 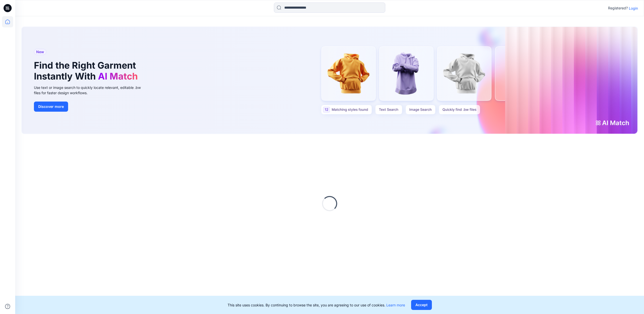 What do you see at coordinates (51, 107) in the screenshot?
I see `button: Discover more` at bounding box center [51, 107].